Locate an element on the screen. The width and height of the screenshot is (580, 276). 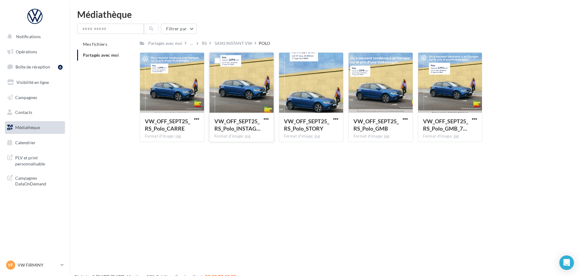
div: Partagés avec moi is located at coordinates (165, 43).